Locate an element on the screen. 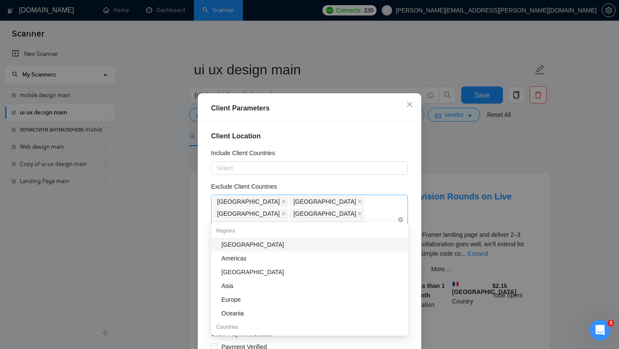 The height and width of the screenshot is (349, 619). div: Regions is located at coordinates (309, 231).